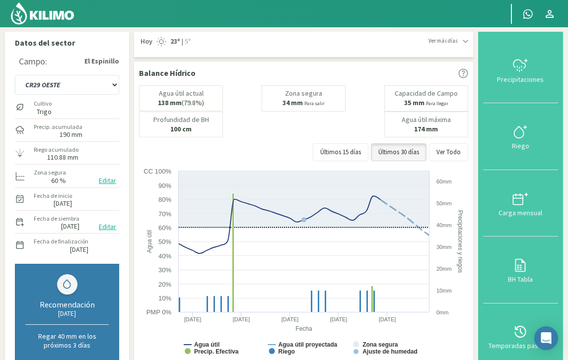 The image size is (568, 360). Describe the element at coordinates (67, 341) in the screenshot. I see `p: Regar 40 mm en los próximos 3 días` at that location.